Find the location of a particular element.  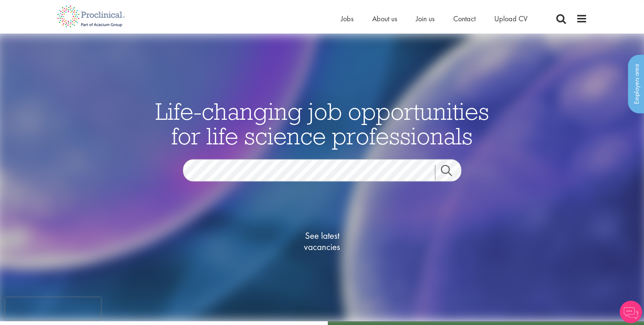

a: Upload CV is located at coordinates (510, 19).